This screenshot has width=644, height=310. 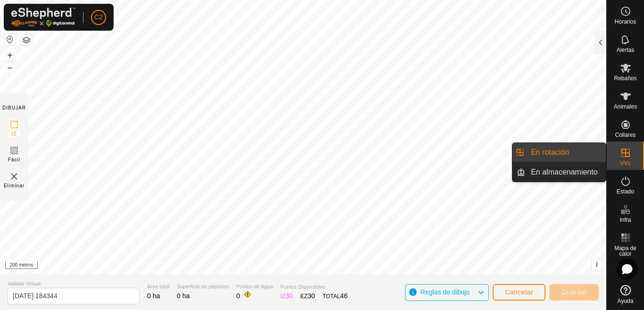 I want to click on font: Cancelar, so click(x=519, y=292).